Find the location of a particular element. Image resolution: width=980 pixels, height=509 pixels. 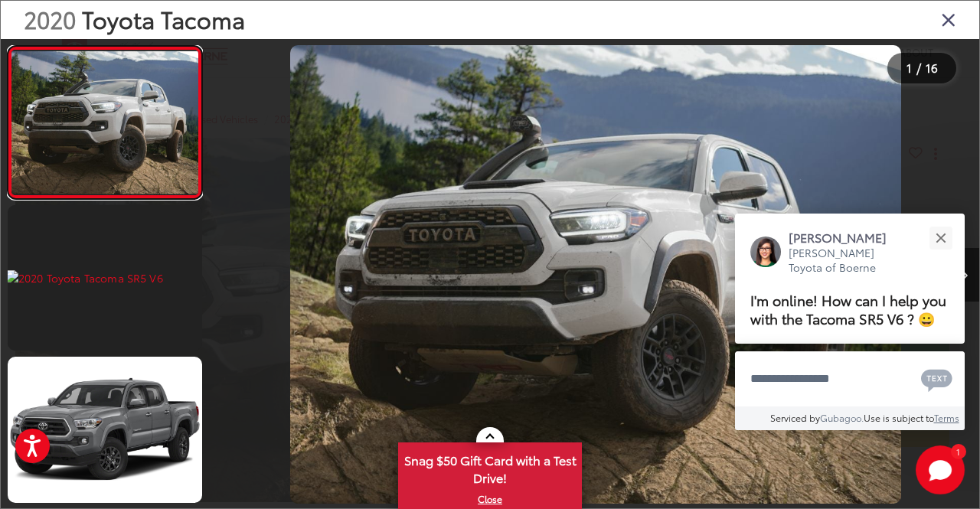

svg: Text is located at coordinates (936, 380).